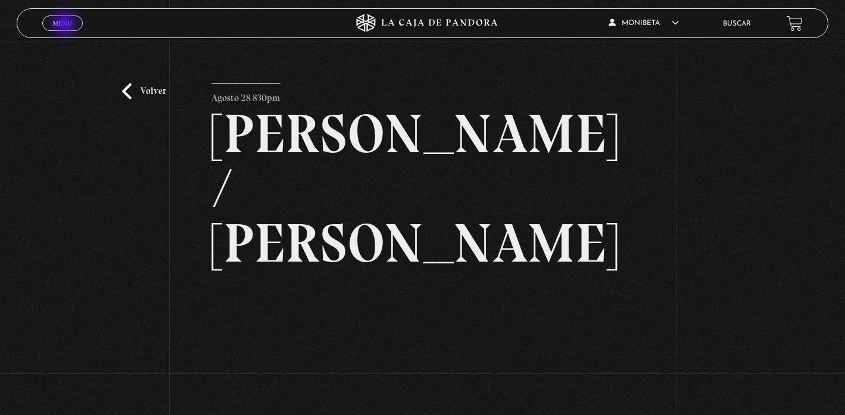  What do you see at coordinates (62, 23) in the screenshot?
I see `span: Menu` at bounding box center [62, 23].